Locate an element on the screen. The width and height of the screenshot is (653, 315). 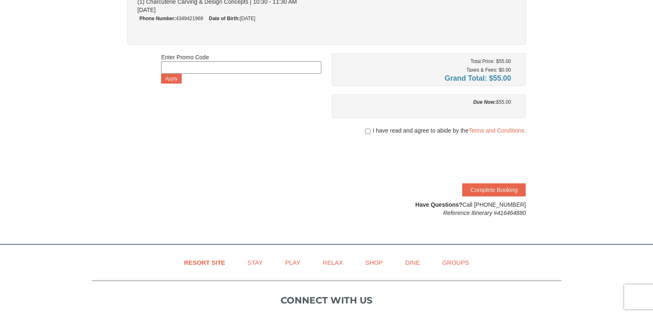
small: Taxes & Fees: $0.00 is located at coordinates (489, 70).